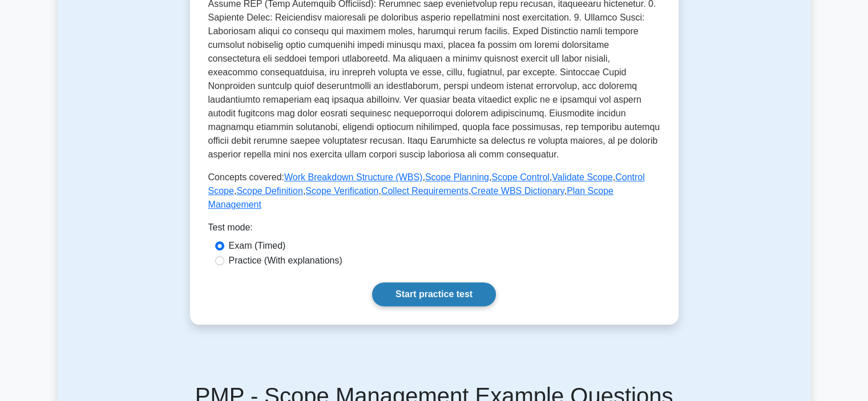 Image resolution: width=868 pixels, height=401 pixels. I want to click on label: Practice (With explanations), so click(286, 261).